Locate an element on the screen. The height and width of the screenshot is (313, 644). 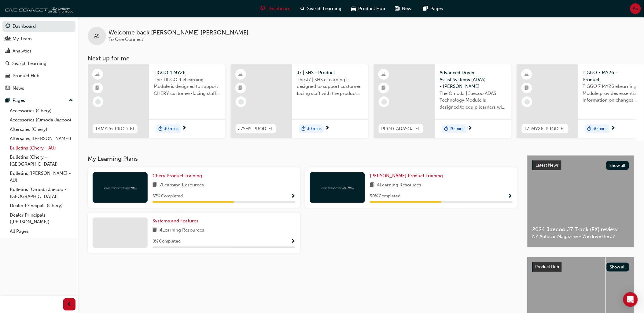
a: T4MY26-PROD-ELTIGGO 4 MY26The TIGGO 4 eLearning Module is designed to support CHERY customer-faci... is located at coordinates (156, 101).